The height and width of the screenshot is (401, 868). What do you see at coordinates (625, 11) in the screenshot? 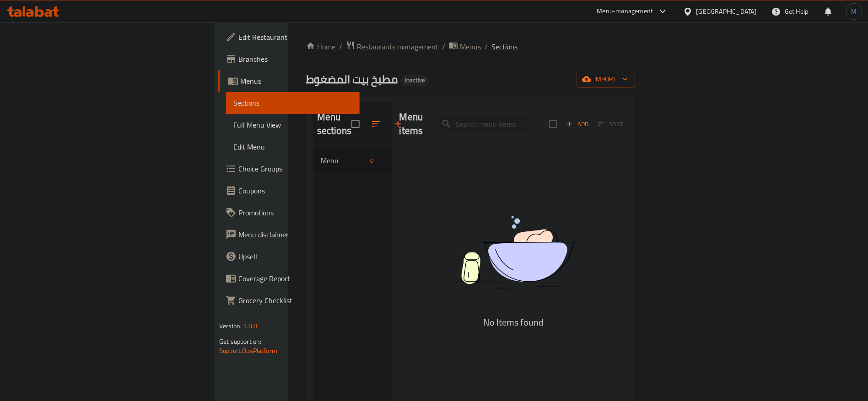
I see `div: Menu-management` at bounding box center [625, 11].